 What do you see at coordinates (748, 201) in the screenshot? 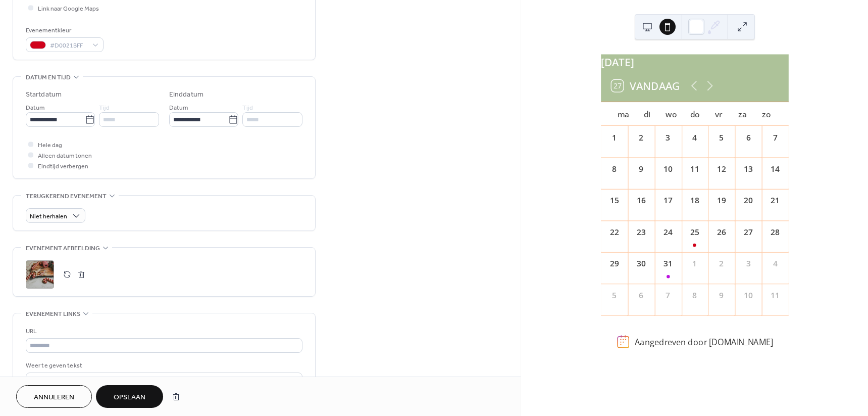
I see `div: 20` at bounding box center [748, 201].